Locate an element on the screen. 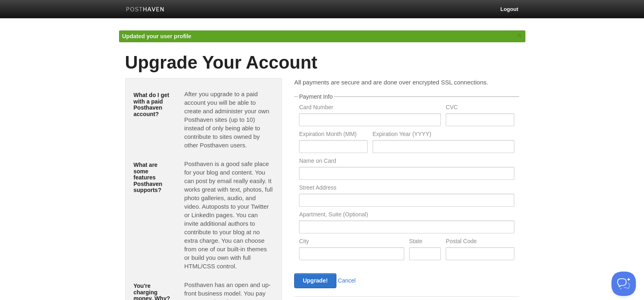 The image size is (644, 300). label: Apartment, Suite (Optional) is located at coordinates (407, 215).